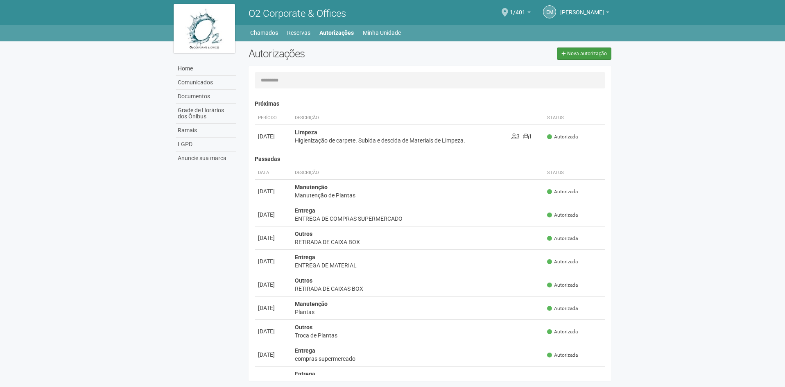  What do you see at coordinates (382, 33) in the screenshot?
I see `a: Minha Unidade` at bounding box center [382, 33].